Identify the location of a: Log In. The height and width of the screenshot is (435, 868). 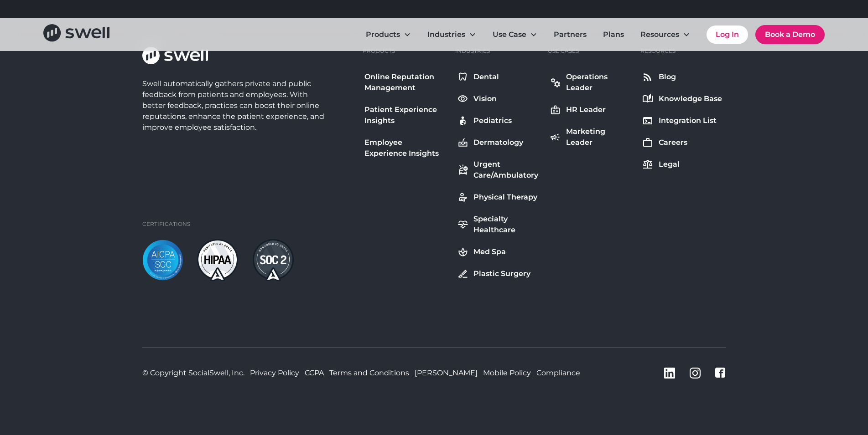
(727, 34).